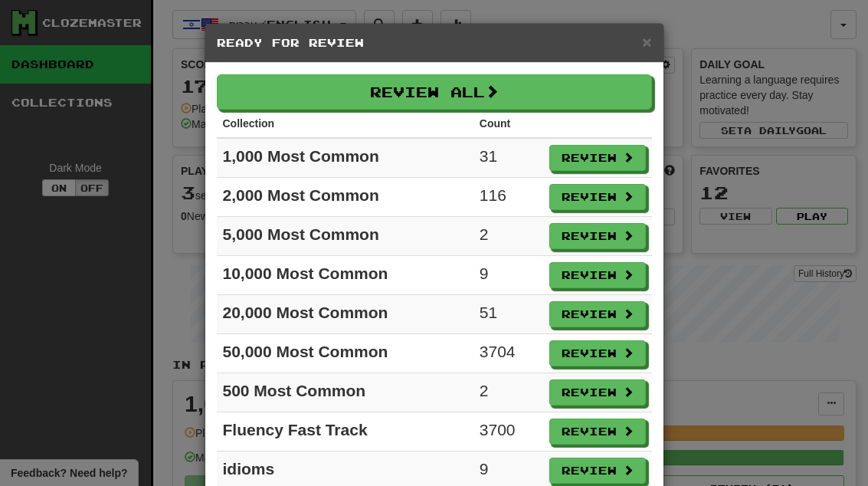  What do you see at coordinates (344, 197) in the screenshot?
I see `td: 2,000 Most Common` at bounding box center [344, 197].